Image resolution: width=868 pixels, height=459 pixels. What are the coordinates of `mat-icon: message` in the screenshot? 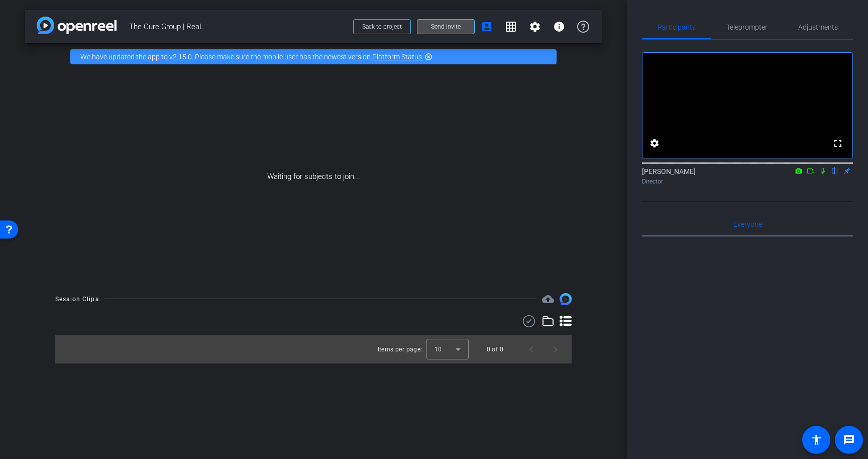 It's located at (849, 439).